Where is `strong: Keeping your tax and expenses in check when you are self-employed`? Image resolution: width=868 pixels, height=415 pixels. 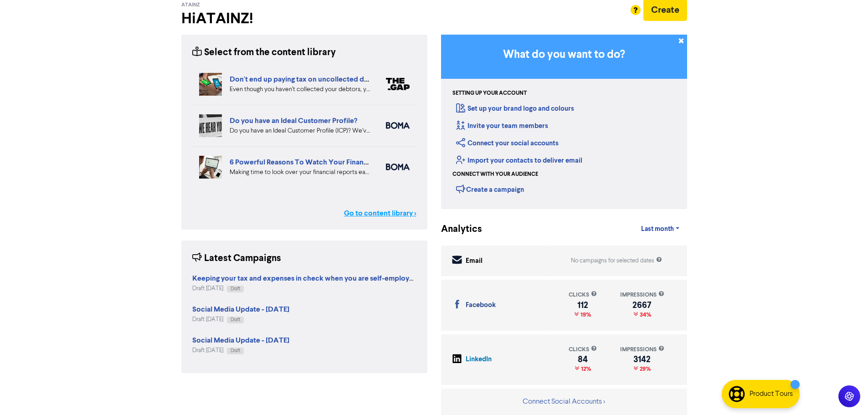
strong: Keeping your tax and expenses in check when you are self-employed is located at coordinates (305, 279).